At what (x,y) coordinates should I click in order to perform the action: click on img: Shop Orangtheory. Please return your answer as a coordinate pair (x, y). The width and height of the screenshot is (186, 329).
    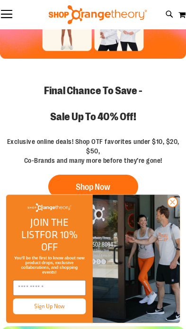
    Looking at the image, I should click on (136, 259).